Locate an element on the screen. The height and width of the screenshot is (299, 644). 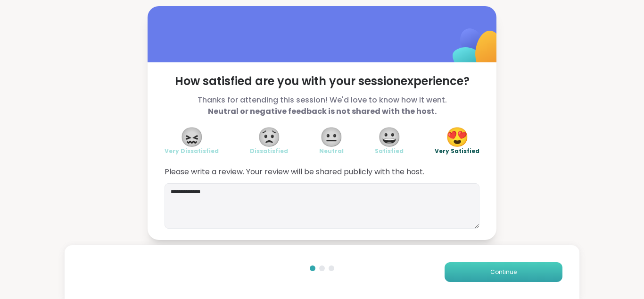
span: Continue is located at coordinates (504, 272).